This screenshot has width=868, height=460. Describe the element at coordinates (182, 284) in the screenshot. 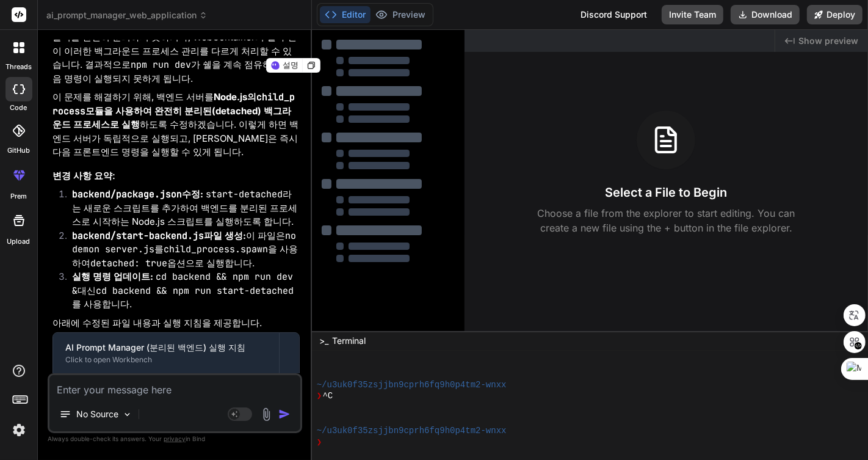

I see `code: cd backend && npm run dev &` at that location.